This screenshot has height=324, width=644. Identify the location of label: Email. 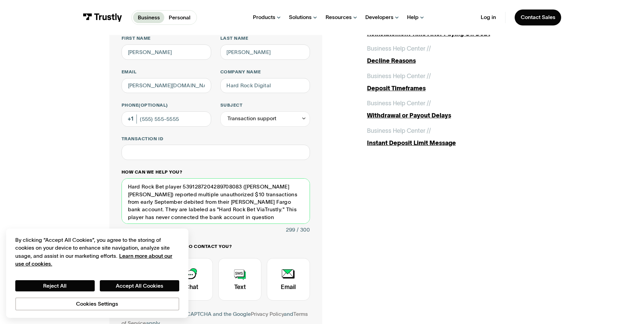
(166, 72).